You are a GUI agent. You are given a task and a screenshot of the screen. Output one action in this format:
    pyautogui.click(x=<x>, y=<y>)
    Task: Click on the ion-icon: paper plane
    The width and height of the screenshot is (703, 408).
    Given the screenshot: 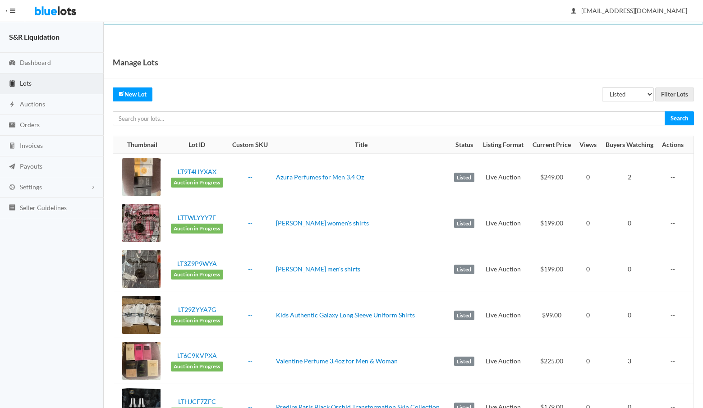 What is the action you would take?
    pyautogui.click(x=12, y=167)
    